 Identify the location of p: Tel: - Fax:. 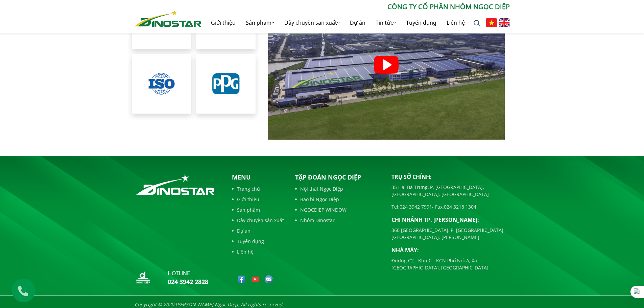
(451, 207).